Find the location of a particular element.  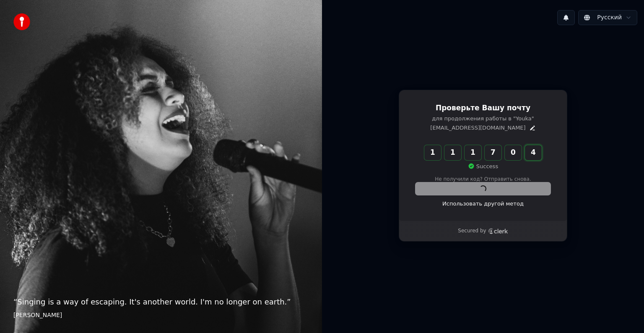

button: Edit is located at coordinates (533, 128).